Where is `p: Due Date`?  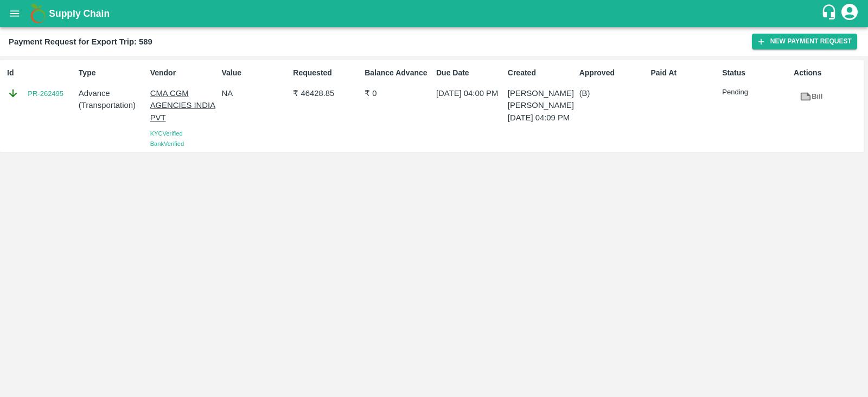
p: Due Date is located at coordinates (469, 73).